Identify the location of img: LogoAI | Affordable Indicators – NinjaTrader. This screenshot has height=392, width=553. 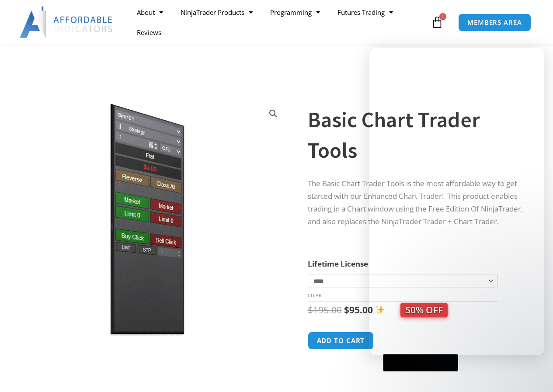
(66, 22).